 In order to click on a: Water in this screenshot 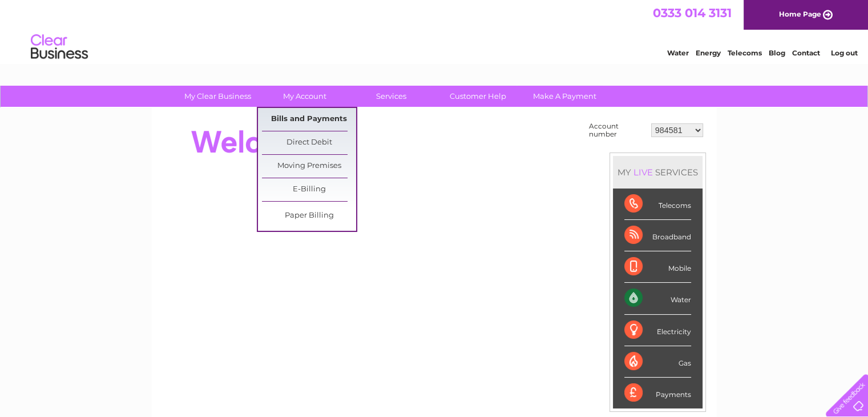, I will do `click(678, 52)`.